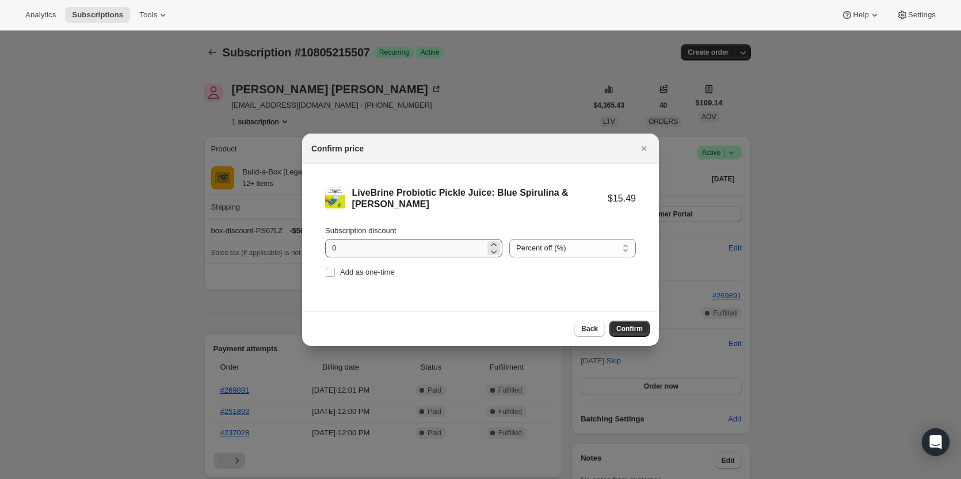 Image resolution: width=961 pixels, height=479 pixels. I want to click on button: Analytics, so click(40, 15).